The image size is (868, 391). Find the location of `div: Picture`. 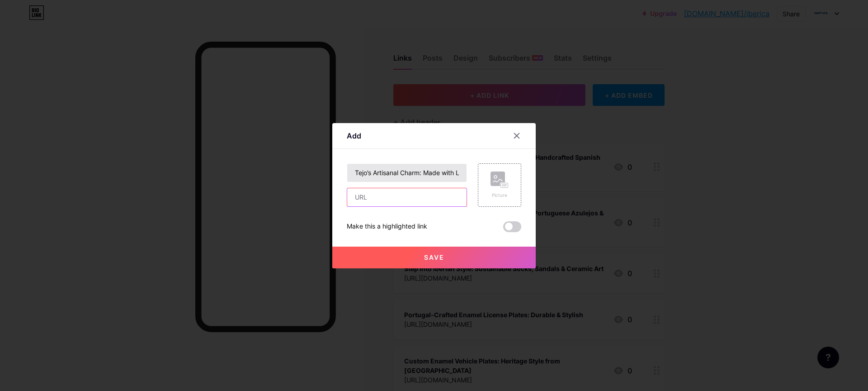

div: Picture is located at coordinates (500, 195).